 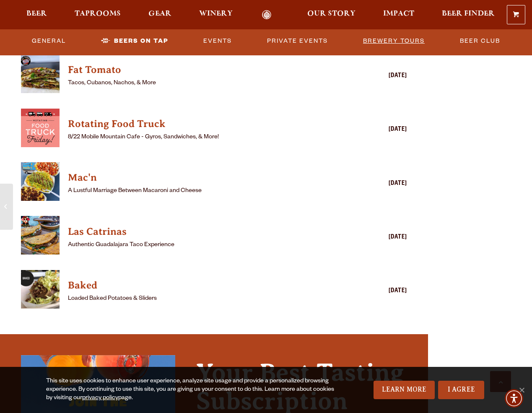 What do you see at coordinates (202, 70) in the screenshot?
I see `h4: Fat Tomato` at bounding box center [202, 70].